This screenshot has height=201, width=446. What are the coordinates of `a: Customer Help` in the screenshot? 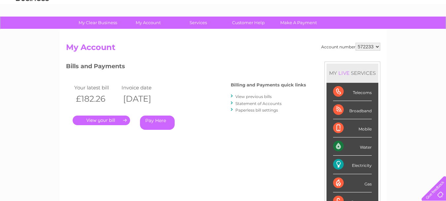 It's located at (248, 22).